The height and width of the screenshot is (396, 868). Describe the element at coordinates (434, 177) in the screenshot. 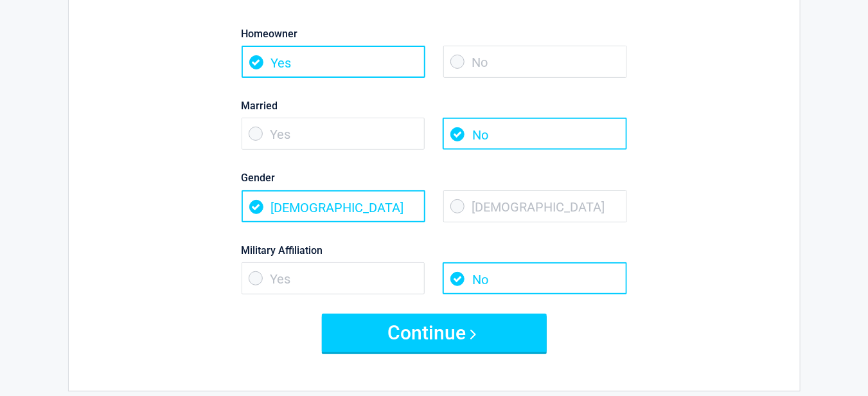

I see `label: Gender` at that location.